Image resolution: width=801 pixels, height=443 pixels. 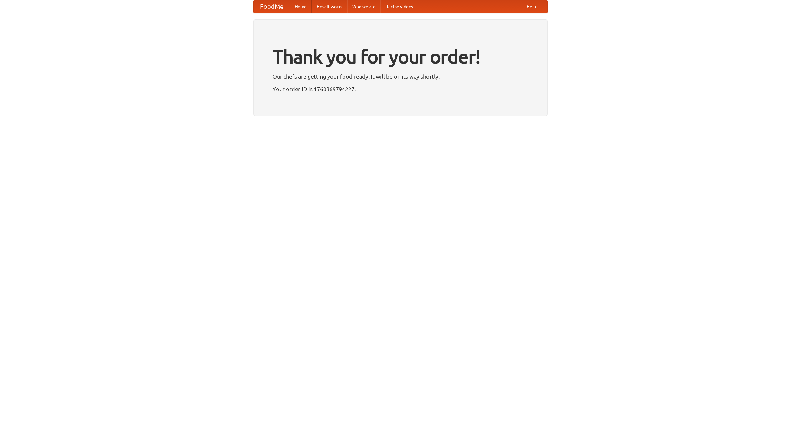 What do you see at coordinates (400, 76) in the screenshot?
I see `p: Our chefs are getting your food ready. It will be on its way shortly.` at bounding box center [400, 76].